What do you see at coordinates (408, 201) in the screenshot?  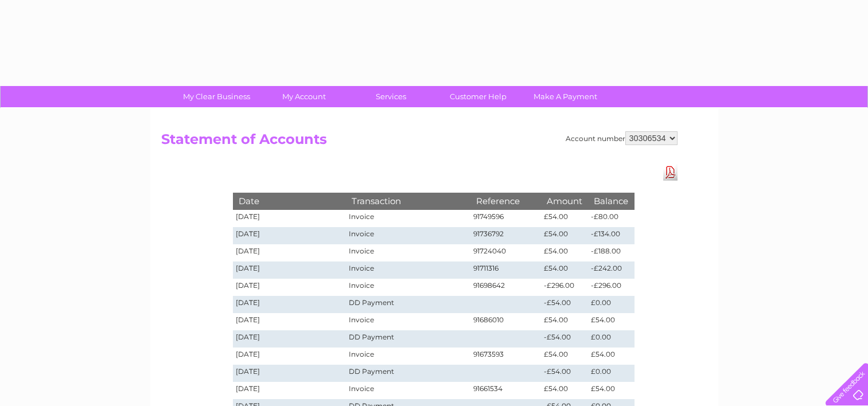 I see `th: Transaction` at bounding box center [408, 201].